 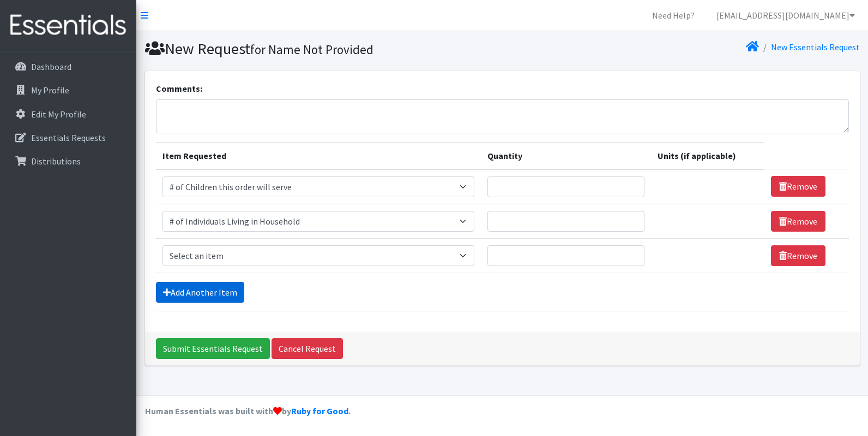 What do you see at coordinates (816, 47) in the screenshot?
I see `a: New Essentials Request` at bounding box center [816, 47].